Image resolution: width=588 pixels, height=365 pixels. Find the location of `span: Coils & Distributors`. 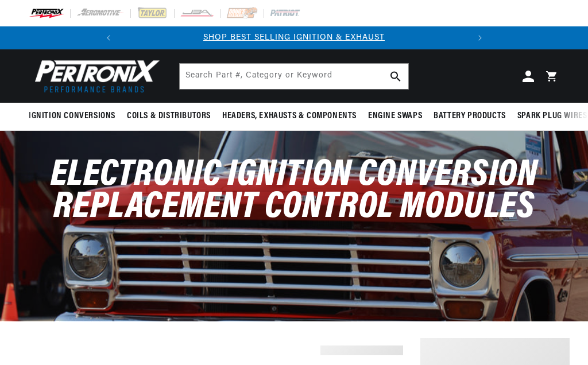

span: Coils & Distributors is located at coordinates (169, 116).